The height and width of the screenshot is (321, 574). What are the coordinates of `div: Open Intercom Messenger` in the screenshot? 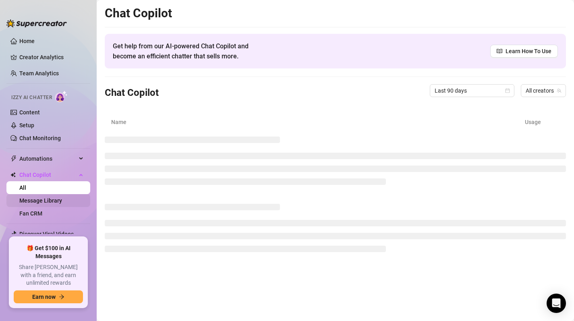 It's located at (557, 304).